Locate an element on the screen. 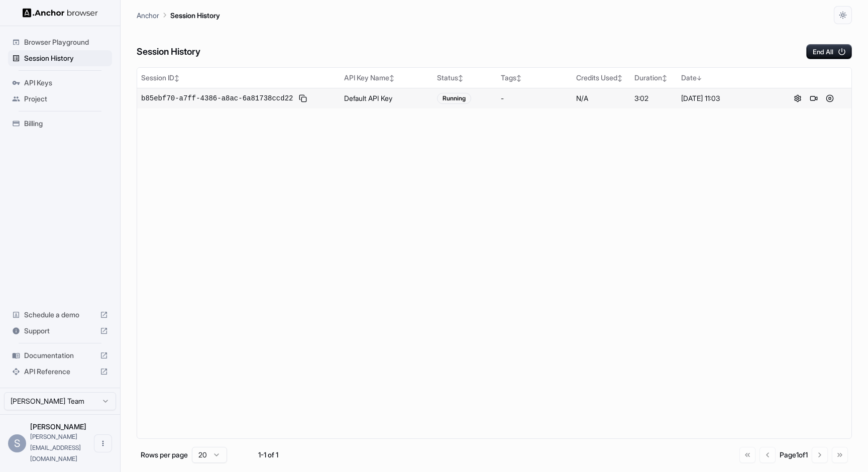  span: Sophia Willows is located at coordinates (58, 426).